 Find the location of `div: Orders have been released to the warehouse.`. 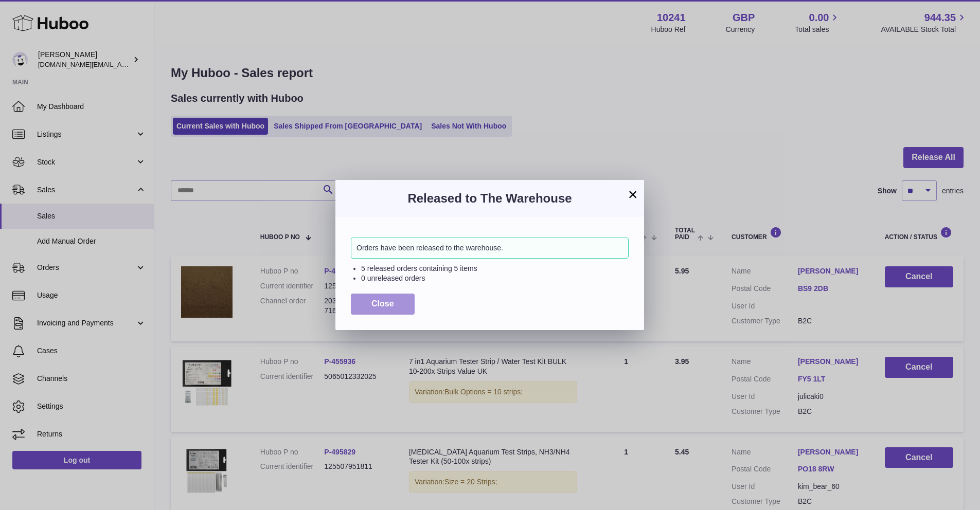

div: Orders have been released to the warehouse. is located at coordinates (489, 247).